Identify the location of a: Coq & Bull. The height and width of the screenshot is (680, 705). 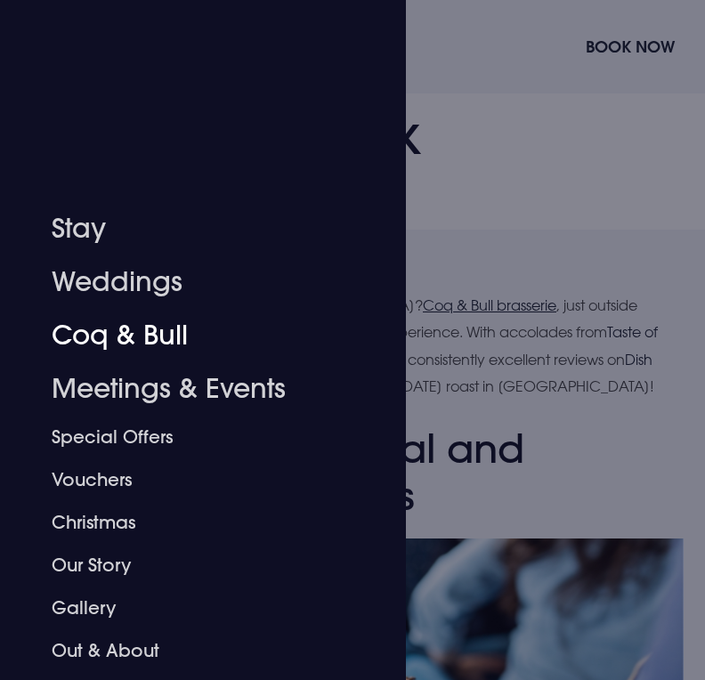
(192, 336).